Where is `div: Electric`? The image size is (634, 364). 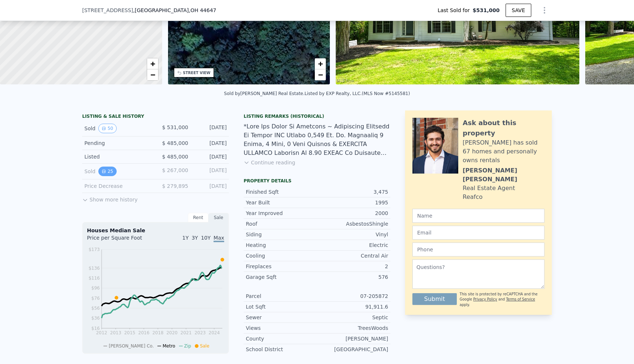
div: Electric is located at coordinates (353, 245).